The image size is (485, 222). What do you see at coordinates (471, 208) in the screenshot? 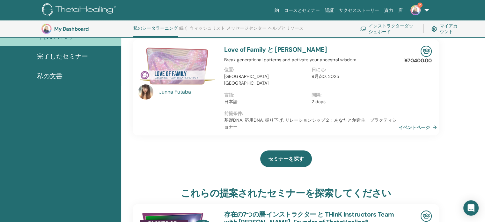
I see `div: Open Intercom Messenger` at bounding box center [471, 208].